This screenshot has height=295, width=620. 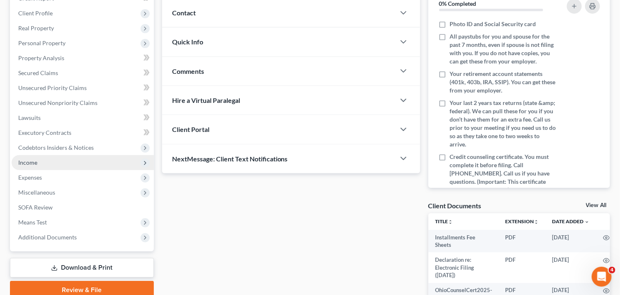 I want to click on span: Additional Documents, so click(x=47, y=237).